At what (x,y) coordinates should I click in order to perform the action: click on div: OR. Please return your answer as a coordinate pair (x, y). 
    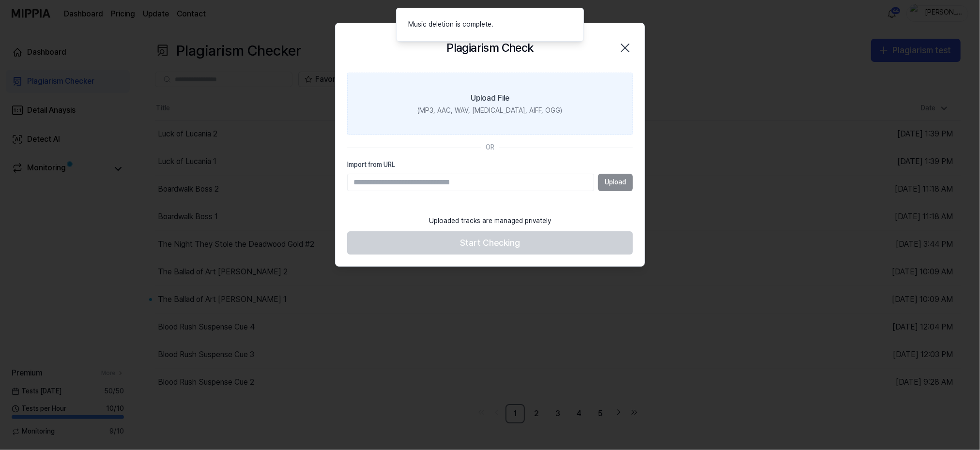
    Looking at the image, I should click on (490, 148).